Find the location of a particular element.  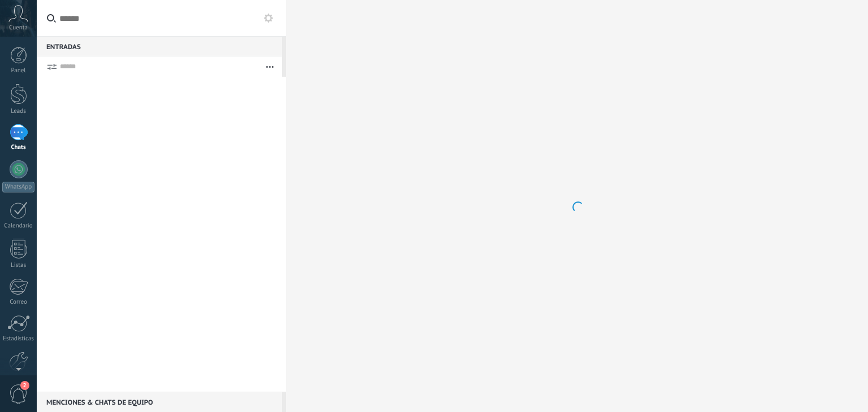

div: Chats is located at coordinates (19, 147).